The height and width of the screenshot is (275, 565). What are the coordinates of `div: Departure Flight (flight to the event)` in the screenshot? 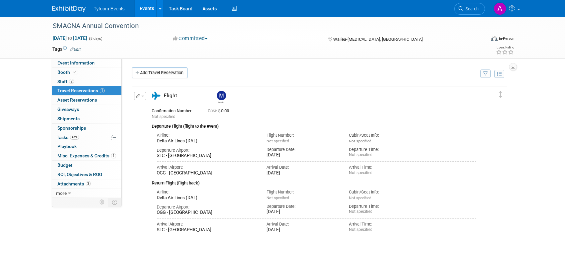 It's located at (314, 124).